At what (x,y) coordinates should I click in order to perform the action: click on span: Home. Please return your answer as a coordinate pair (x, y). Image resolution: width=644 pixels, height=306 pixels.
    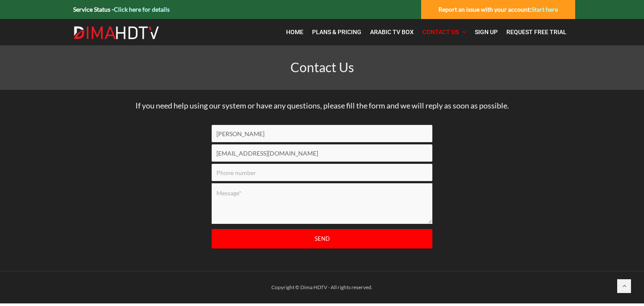
    Looking at the image, I should click on (295, 32).